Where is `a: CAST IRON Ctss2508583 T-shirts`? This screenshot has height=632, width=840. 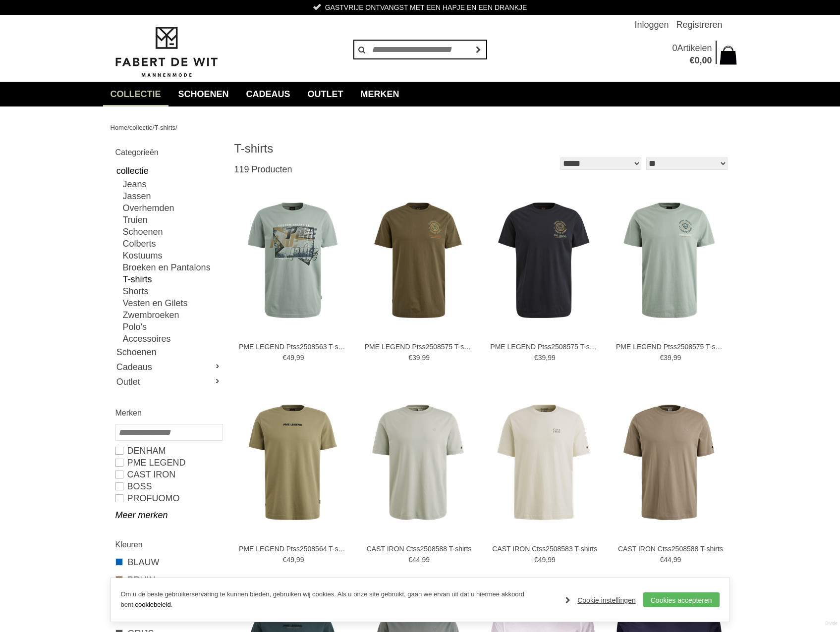 a: CAST IRON Ctss2508583 T-shirts is located at coordinates (544, 549).